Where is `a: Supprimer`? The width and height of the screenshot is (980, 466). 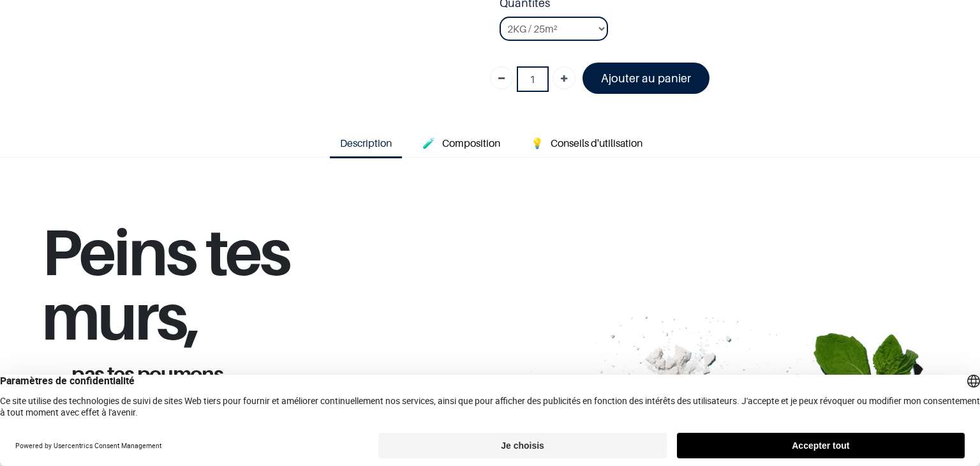 a: Supprimer is located at coordinates (502, 78).